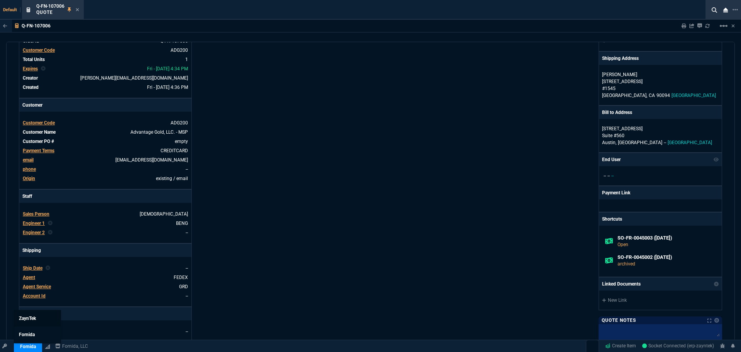 The width and height of the screenshot is (741, 352). Describe the element at coordinates (660, 88) in the screenshot. I see `p: #1545` at that location.